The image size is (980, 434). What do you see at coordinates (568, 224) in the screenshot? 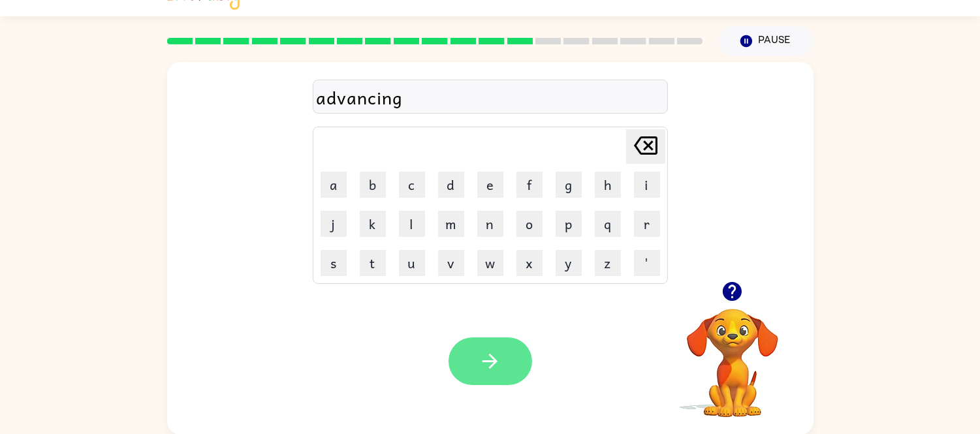
I see `button: p` at bounding box center [568, 224].